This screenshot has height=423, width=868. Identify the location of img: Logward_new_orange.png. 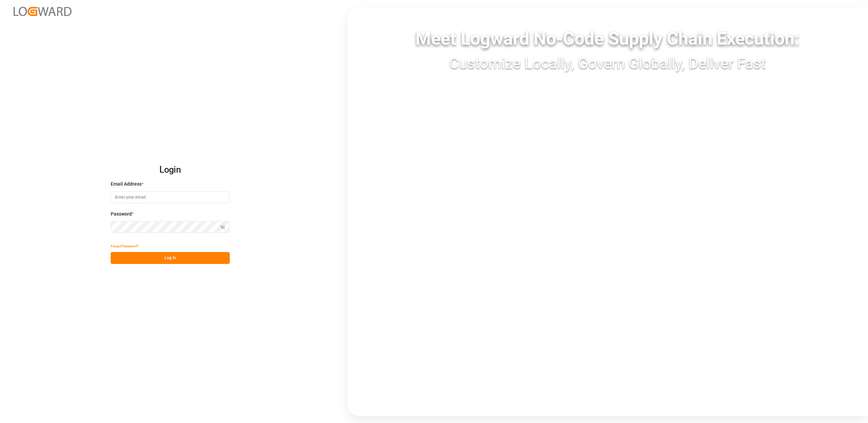
(42, 11).